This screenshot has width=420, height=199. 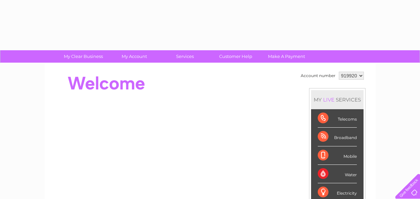 I want to click on div: Mobile, so click(x=337, y=155).